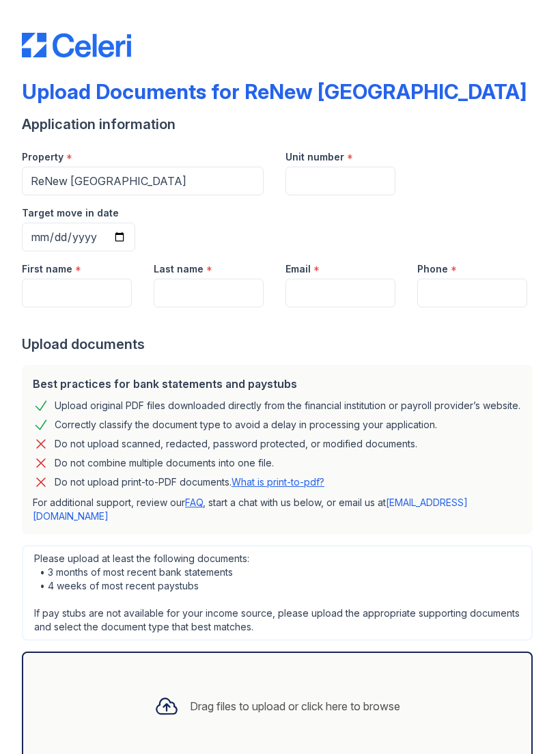  Describe the element at coordinates (295, 706) in the screenshot. I see `div: Drag files to upload or click here to browse` at that location.